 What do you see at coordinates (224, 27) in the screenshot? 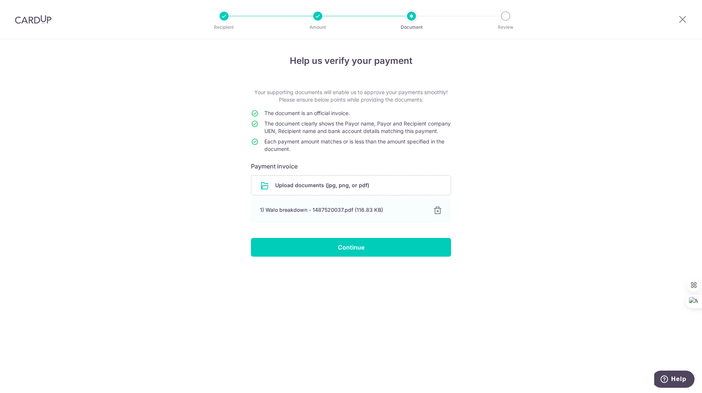
I see `p: Recipient` at bounding box center [224, 27].